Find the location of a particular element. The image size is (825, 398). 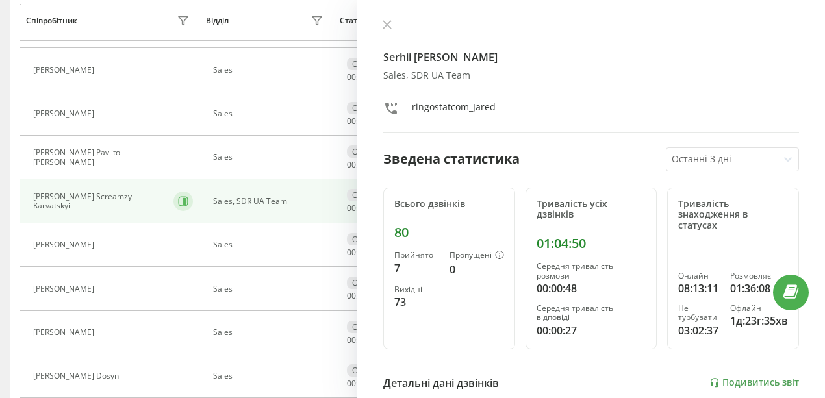

div: 03:02:37 is located at coordinates (699, 331).